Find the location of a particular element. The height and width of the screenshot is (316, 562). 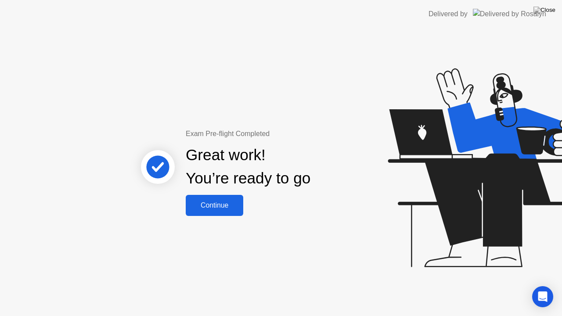

div: Great work! You’re ready to go is located at coordinates (248, 167).